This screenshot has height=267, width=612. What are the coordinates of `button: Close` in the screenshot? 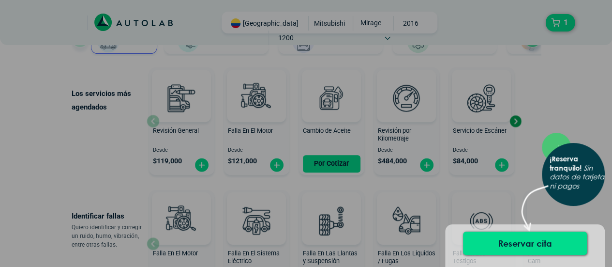 It's located at (561, 146).